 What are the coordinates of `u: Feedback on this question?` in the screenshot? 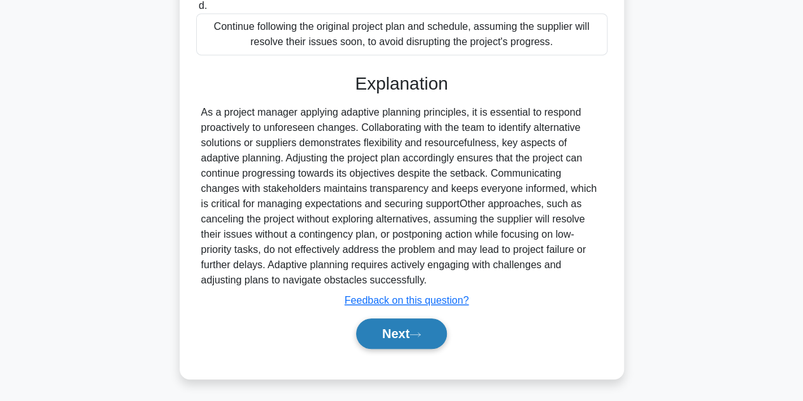 It's located at (407, 300).